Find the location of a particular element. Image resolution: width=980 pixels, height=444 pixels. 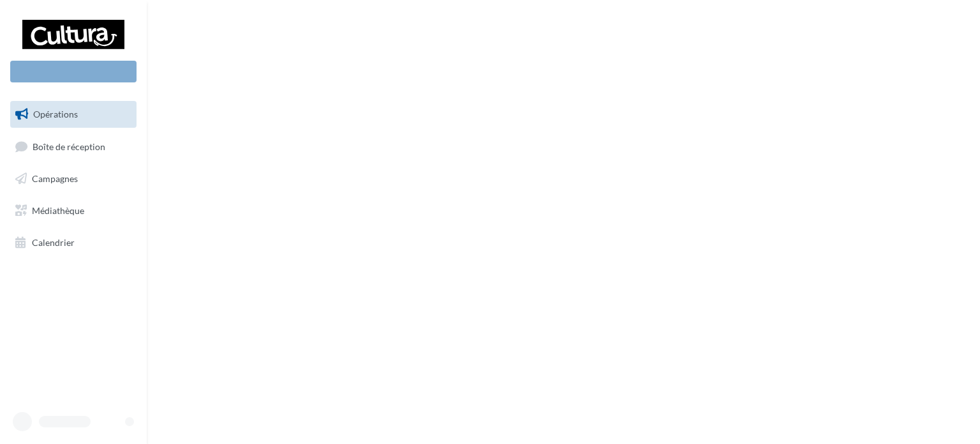

span: Opérations is located at coordinates (55, 114).